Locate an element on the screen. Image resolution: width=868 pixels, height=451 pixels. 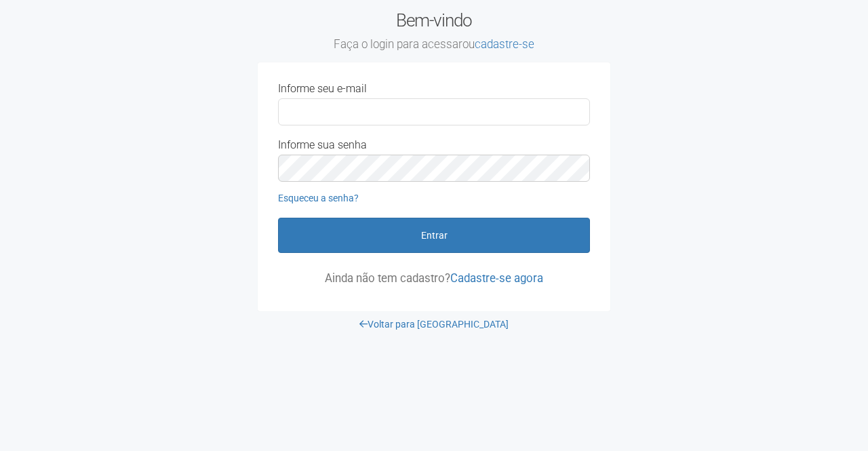
label: Informe sua senha is located at coordinates (322, 145).